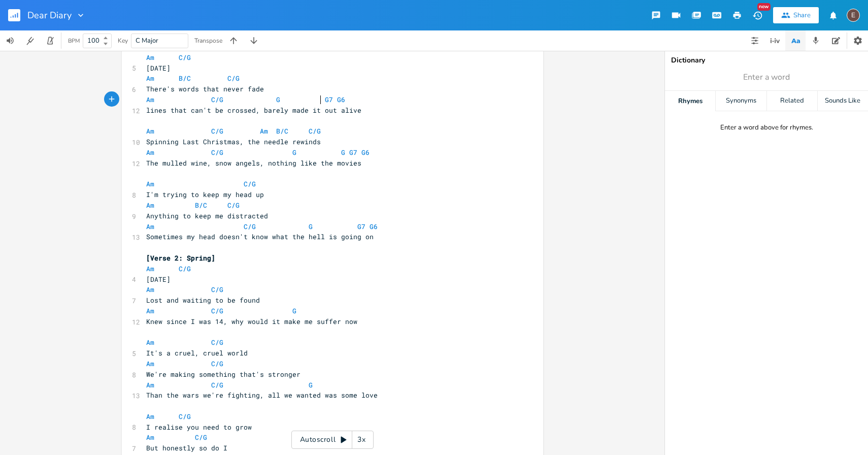 The image size is (868, 455). What do you see at coordinates (757, 15) in the screenshot?
I see `button: New` at bounding box center [757, 15].